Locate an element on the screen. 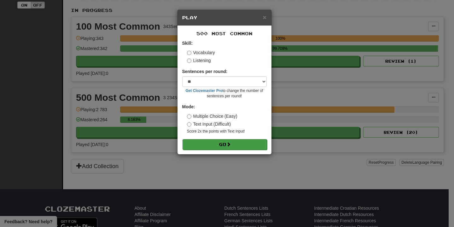  label: Text Input (Difficult) is located at coordinates (209, 124).